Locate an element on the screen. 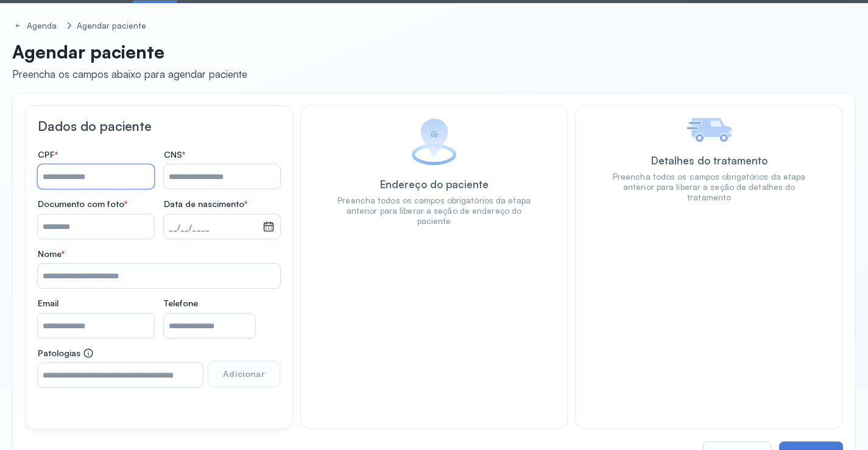 This screenshot has width=868, height=450. span: Nome is located at coordinates (51, 254).